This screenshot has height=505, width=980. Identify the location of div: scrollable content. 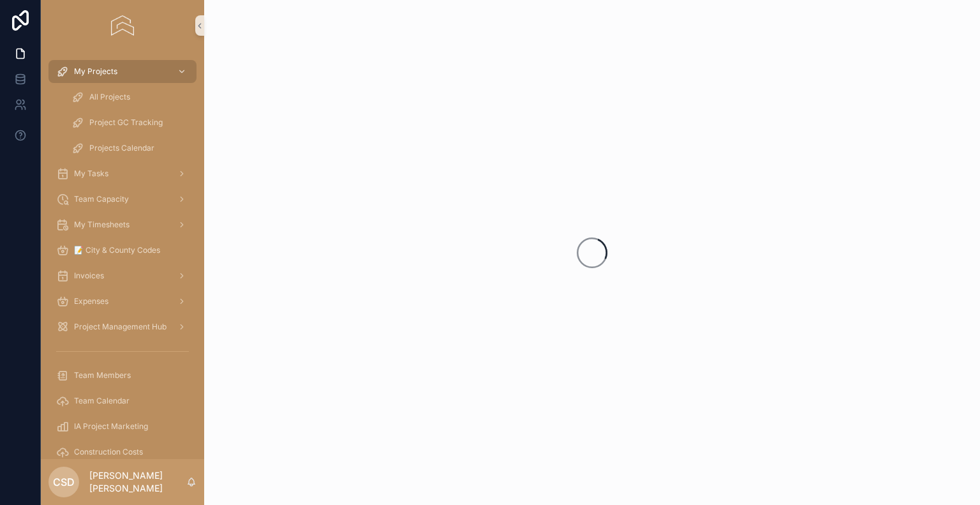
(122, 254).